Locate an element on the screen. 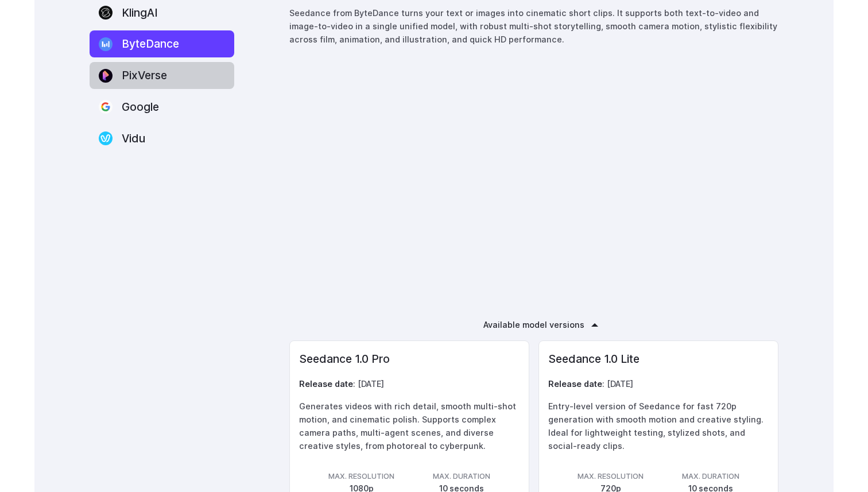 The width and height of the screenshot is (868, 492). p: Entry-level version of Seedance for fast 720p generation with smooth motion and creative styling.... is located at coordinates (658, 426).